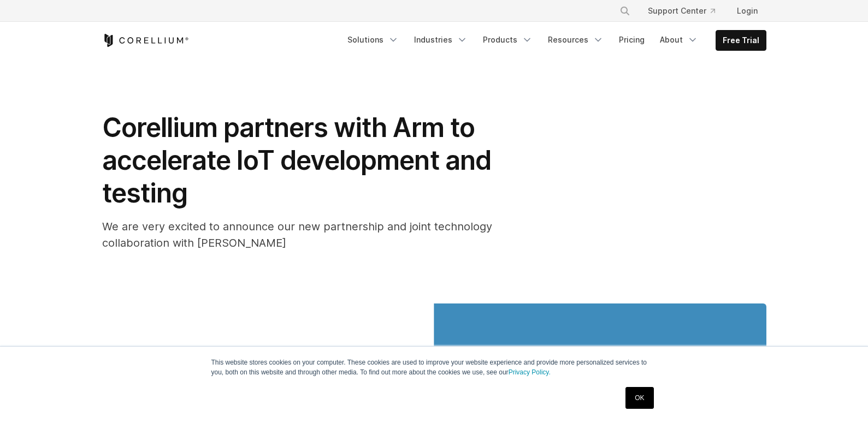 The image size is (868, 423). Describe the element at coordinates (747, 11) in the screenshot. I see `a: Login` at that location.